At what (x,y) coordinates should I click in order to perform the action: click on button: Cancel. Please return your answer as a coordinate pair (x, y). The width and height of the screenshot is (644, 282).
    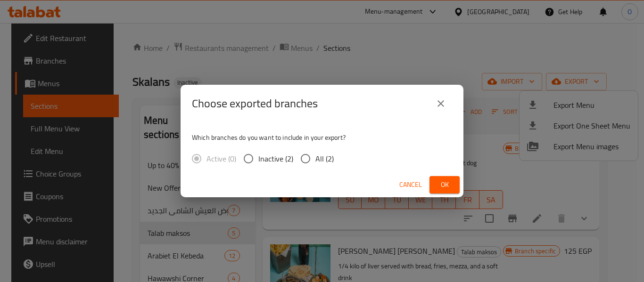
    Looking at the image, I should click on (411, 185).